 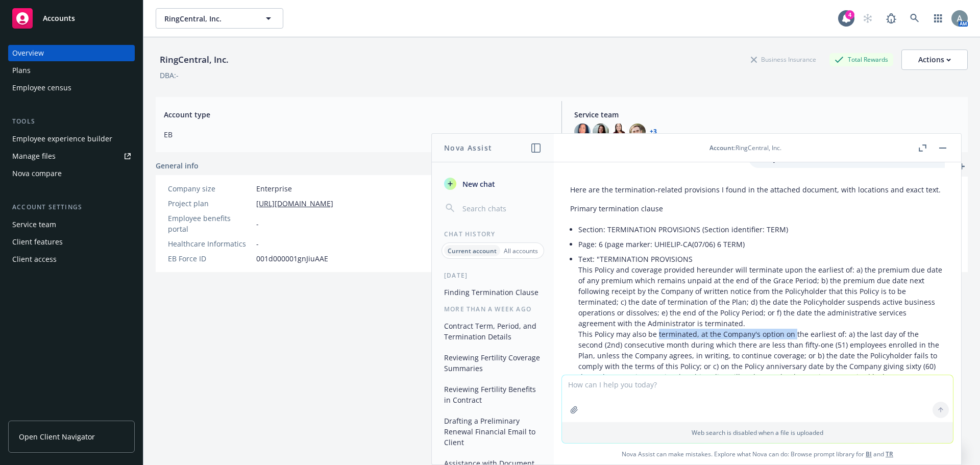 I want to click on button: New chat, so click(x=493, y=184).